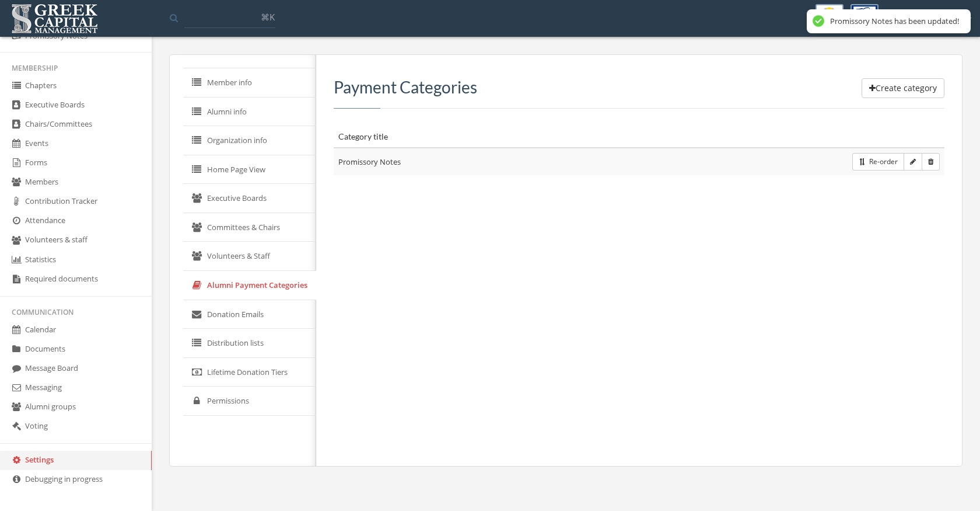  I want to click on a: Donation Emails, so click(250, 315).